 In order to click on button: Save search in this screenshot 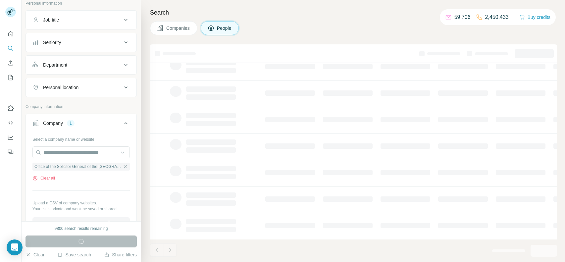, I will do `click(74, 255)`.